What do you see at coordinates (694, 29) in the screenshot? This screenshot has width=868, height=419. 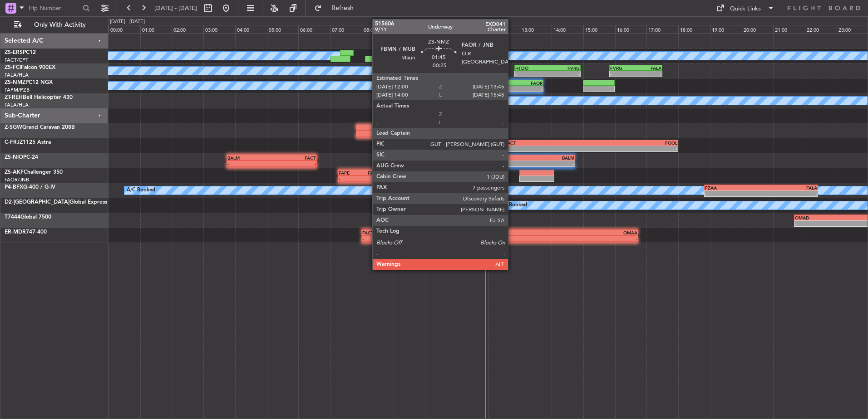 I see `div: 18:00` at bounding box center [694, 29].